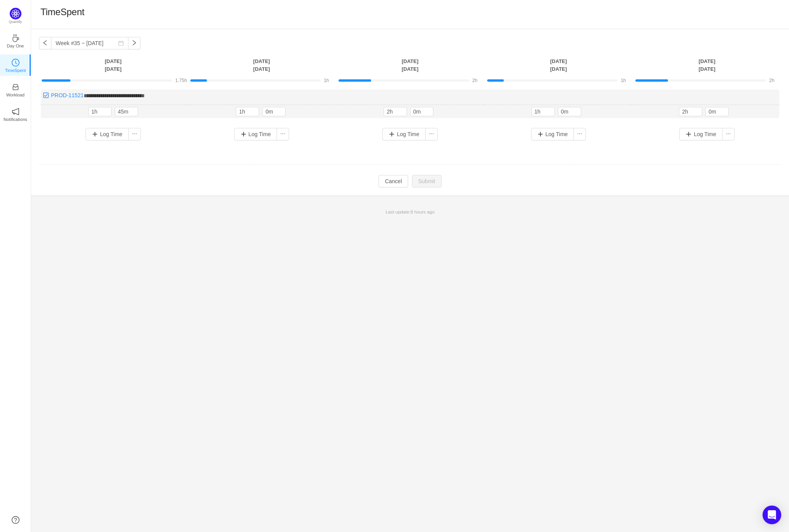 This screenshot has height=532, width=789. I want to click on i: icon: inbox, so click(15, 87).